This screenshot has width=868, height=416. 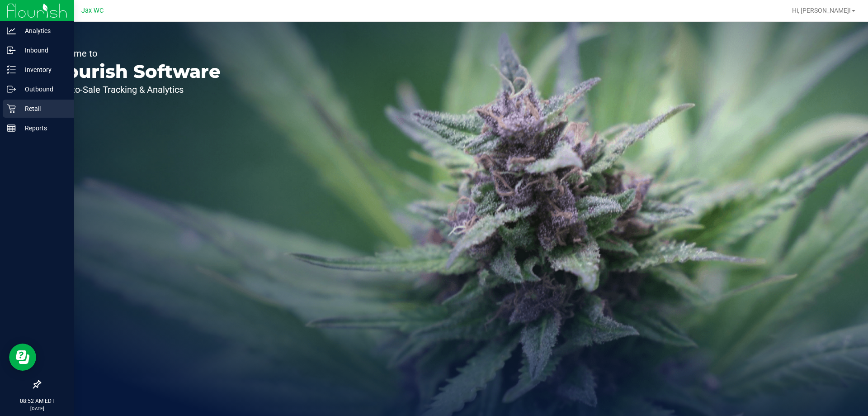 What do you see at coordinates (92, 10) in the screenshot?
I see `span: Jax WC` at bounding box center [92, 10].